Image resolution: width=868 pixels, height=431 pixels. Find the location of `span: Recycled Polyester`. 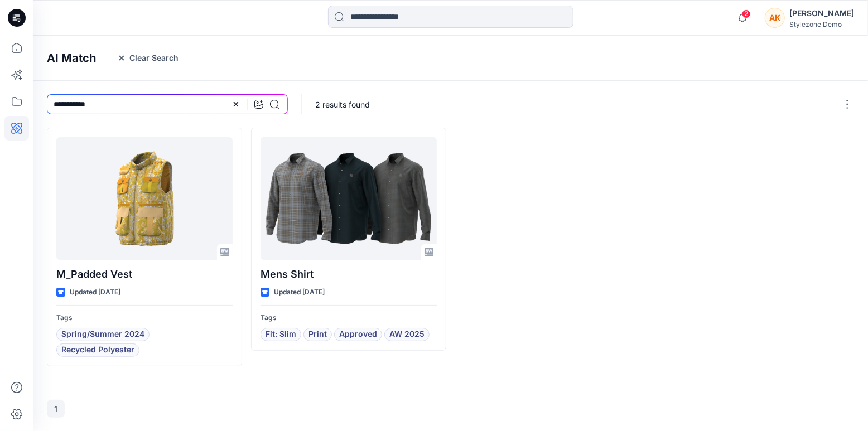

span: Recycled Polyester is located at coordinates (98, 350).